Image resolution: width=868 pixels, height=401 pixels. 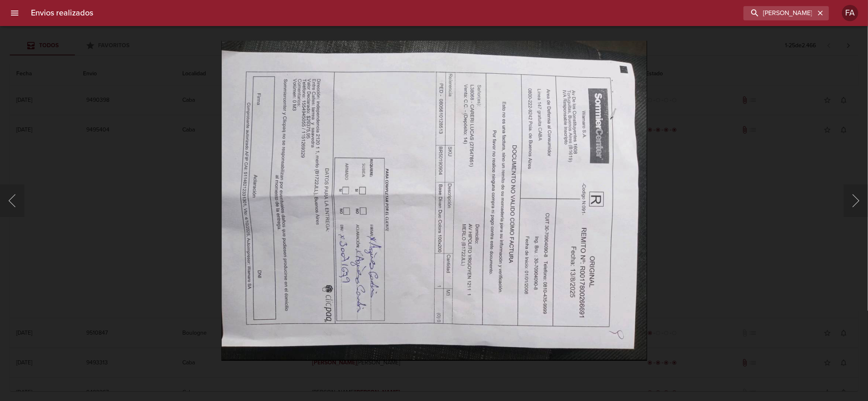 What do you see at coordinates (850, 13) in the screenshot?
I see `div: FA` at bounding box center [850, 13].